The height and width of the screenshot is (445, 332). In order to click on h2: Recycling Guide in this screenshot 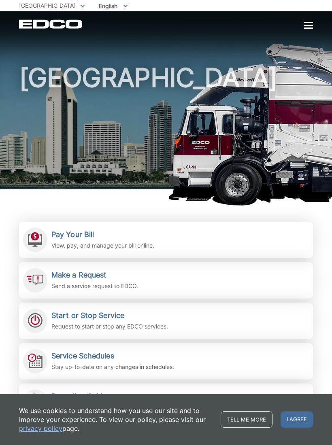, I will do `click(113, 396)`.